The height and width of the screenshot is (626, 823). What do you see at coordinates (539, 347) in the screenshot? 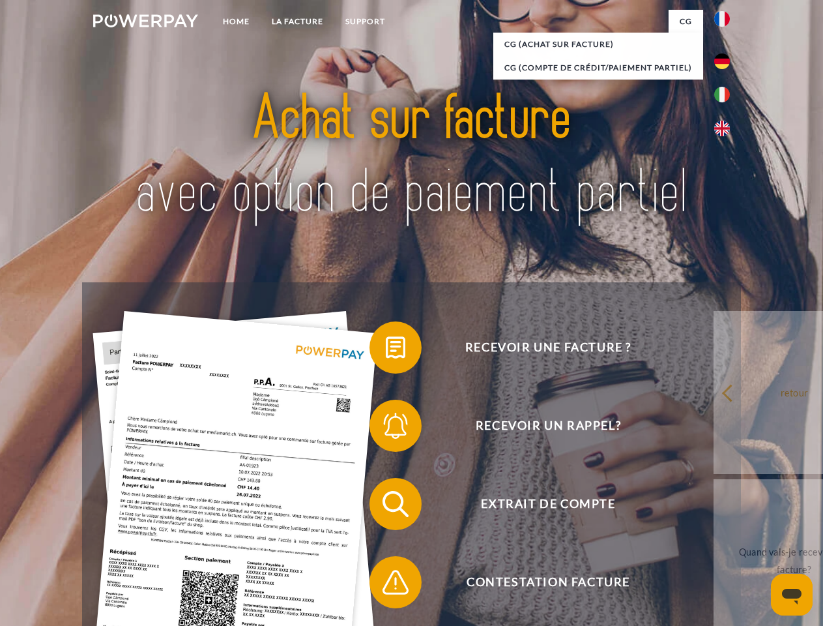
I see `a: Recevoir une facture ?` at bounding box center [539, 347].